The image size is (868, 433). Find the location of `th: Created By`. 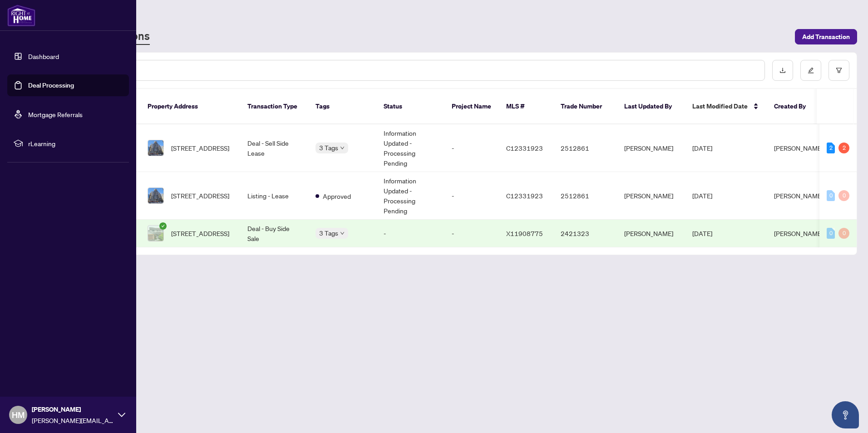

th: Created By is located at coordinates (794, 107).